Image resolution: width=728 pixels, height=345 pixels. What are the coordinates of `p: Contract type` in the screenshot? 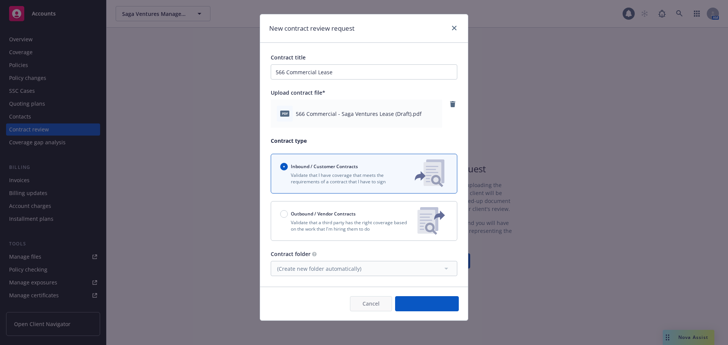 It's located at (364, 141).